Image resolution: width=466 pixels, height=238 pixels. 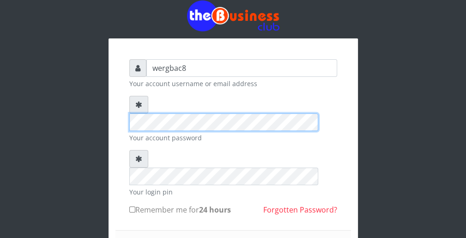 What do you see at coordinates (233, 137) in the screenshot?
I see `small: Your account password` at bounding box center [233, 137].